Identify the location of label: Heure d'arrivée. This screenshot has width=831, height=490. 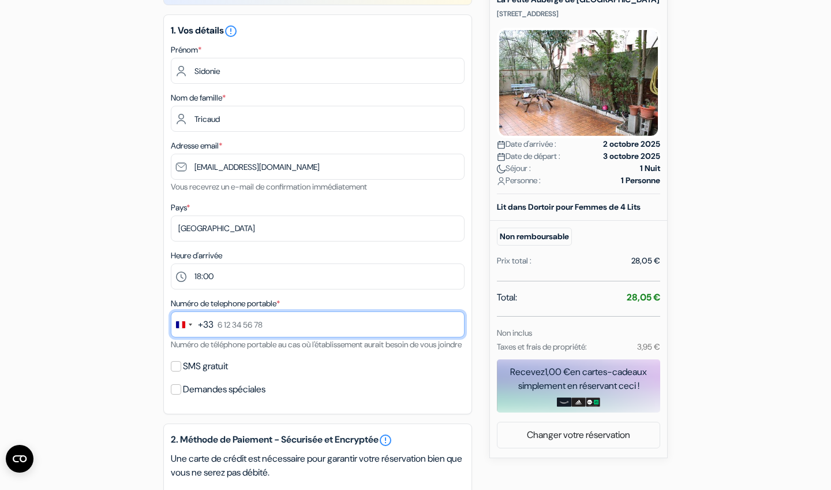
(196, 255).